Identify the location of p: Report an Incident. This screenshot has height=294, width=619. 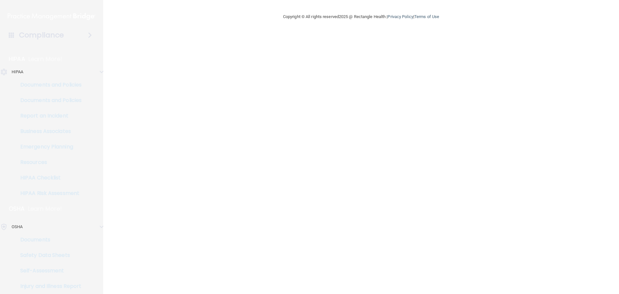
(48, 116).